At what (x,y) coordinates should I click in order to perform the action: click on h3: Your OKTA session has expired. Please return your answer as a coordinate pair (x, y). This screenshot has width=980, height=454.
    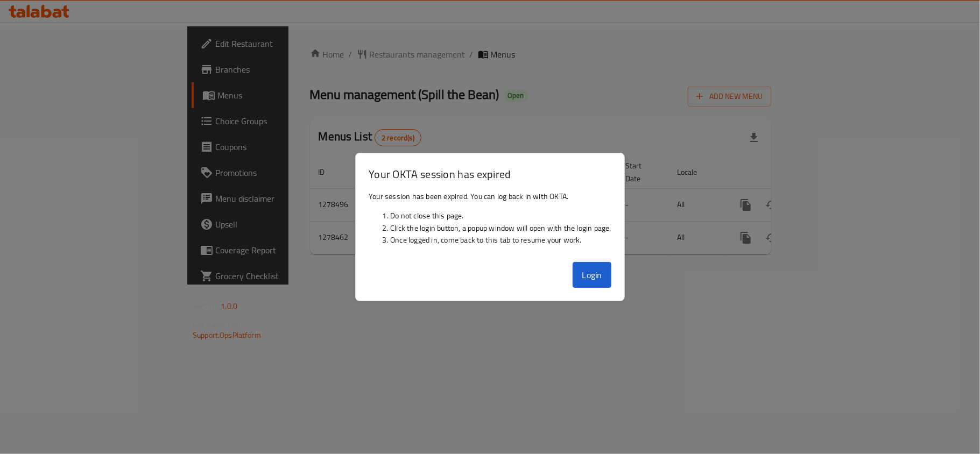
    Looking at the image, I should click on (490, 174).